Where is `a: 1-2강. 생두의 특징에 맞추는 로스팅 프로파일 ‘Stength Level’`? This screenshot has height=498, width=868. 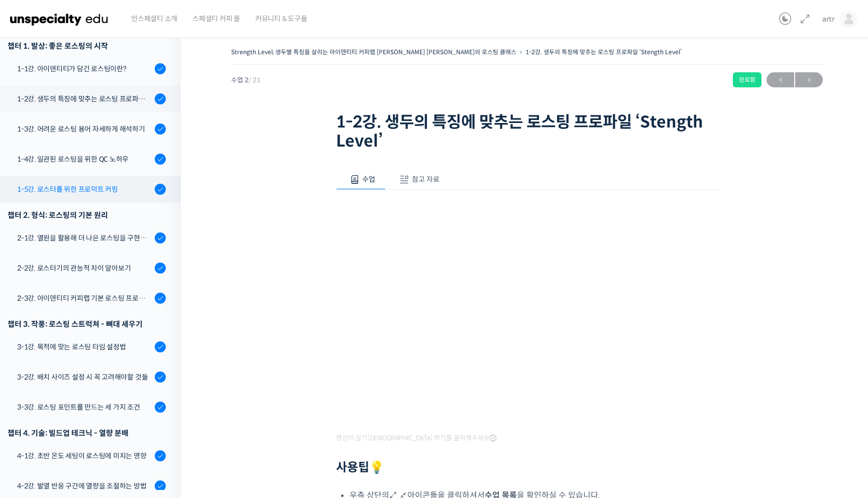
a: 1-2강. 생두의 특징에 맞추는 로스팅 프로파일 ‘Stength Level’ is located at coordinates (603, 52).